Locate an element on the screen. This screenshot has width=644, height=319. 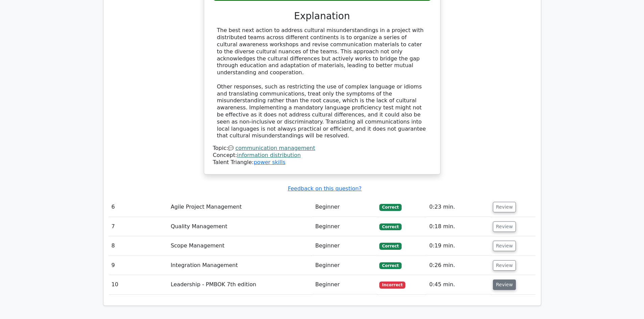
td: Scope Management is located at coordinates (240, 246).